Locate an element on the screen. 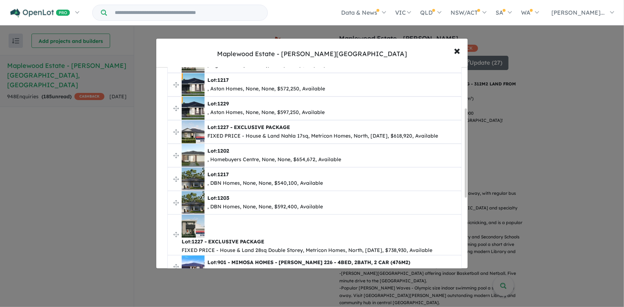 Image resolution: width=624 pixels, height=307 pixels. img: Maplewood%20Estate%20-%20Melton%20South%20-%20Lot%201227___1759807218.jpg is located at coordinates (193, 108).